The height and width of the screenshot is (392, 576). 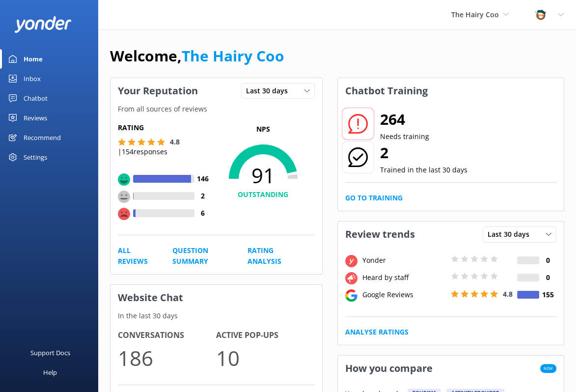 I want to click on div: Inbox, so click(x=32, y=78).